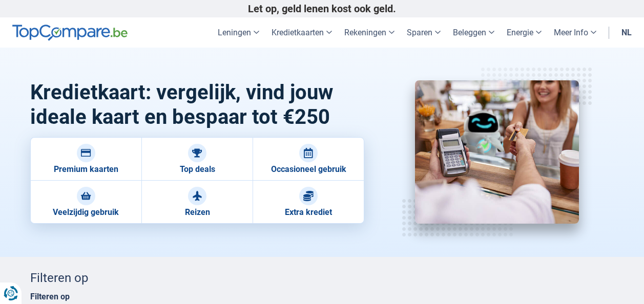 Image resolution: width=644 pixels, height=304 pixels. Describe the element at coordinates (86, 153) in the screenshot. I see `img: Premium kaarten` at that location.